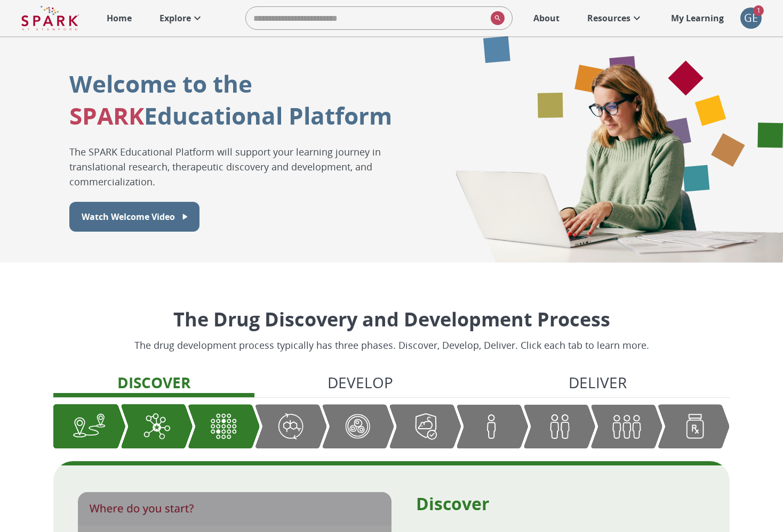 The image size is (783, 532). What do you see at coordinates (134, 217) in the screenshot?
I see `button: Watch Welcome Video` at bounding box center [134, 217].